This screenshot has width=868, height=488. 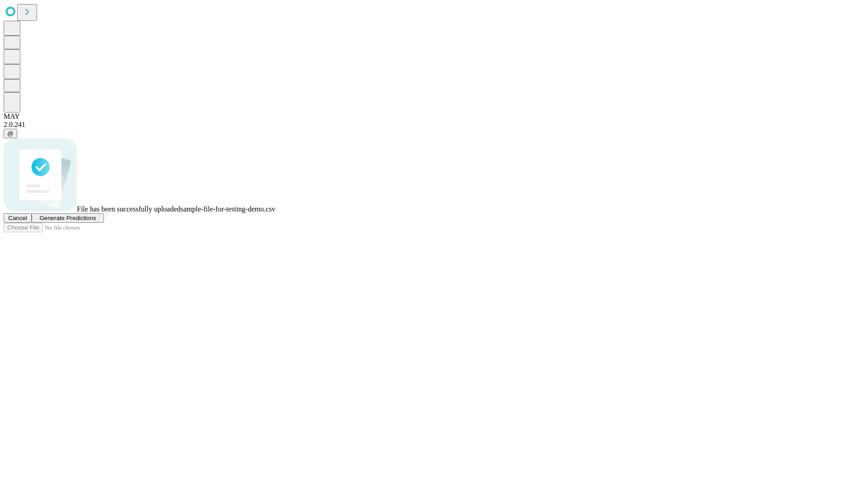 What do you see at coordinates (67, 218) in the screenshot?
I see `span: Generate Predictions` at bounding box center [67, 218].